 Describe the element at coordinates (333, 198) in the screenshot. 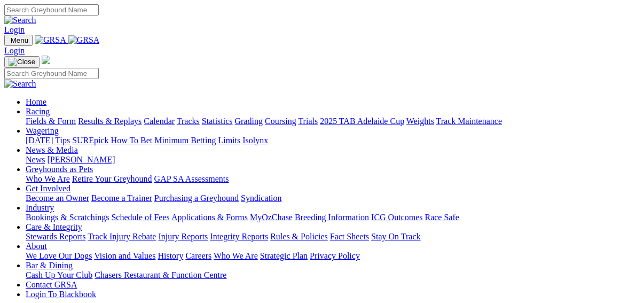

I see `div: Get Involved` at that location.